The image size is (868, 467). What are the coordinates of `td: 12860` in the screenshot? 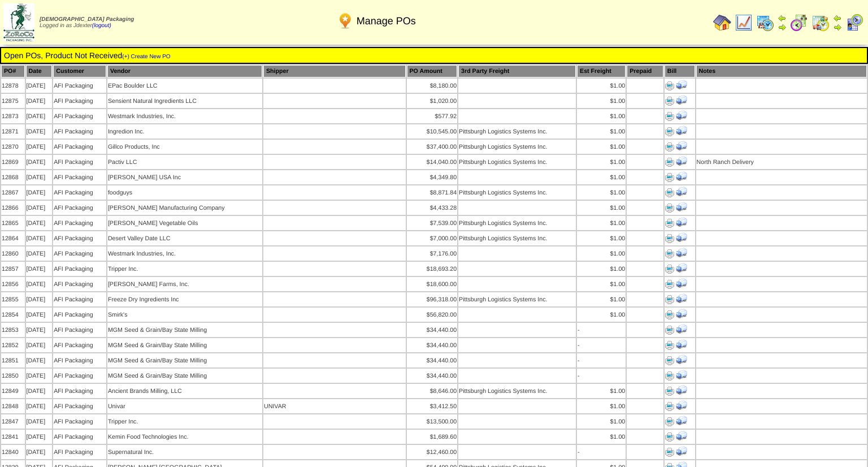 It's located at (13, 253).